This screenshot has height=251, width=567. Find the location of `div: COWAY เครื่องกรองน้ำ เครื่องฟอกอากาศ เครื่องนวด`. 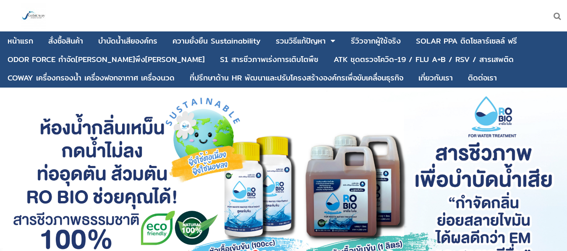

div: COWAY เครื่องกรองน้ำ เครื่องฟอกอากาศ เครื่องนวด is located at coordinates (91, 78).